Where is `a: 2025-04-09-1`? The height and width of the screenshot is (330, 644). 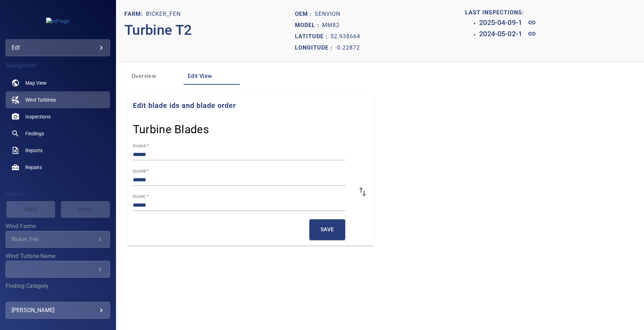 a: 2025-04-09-1 is located at coordinates (557, 23).